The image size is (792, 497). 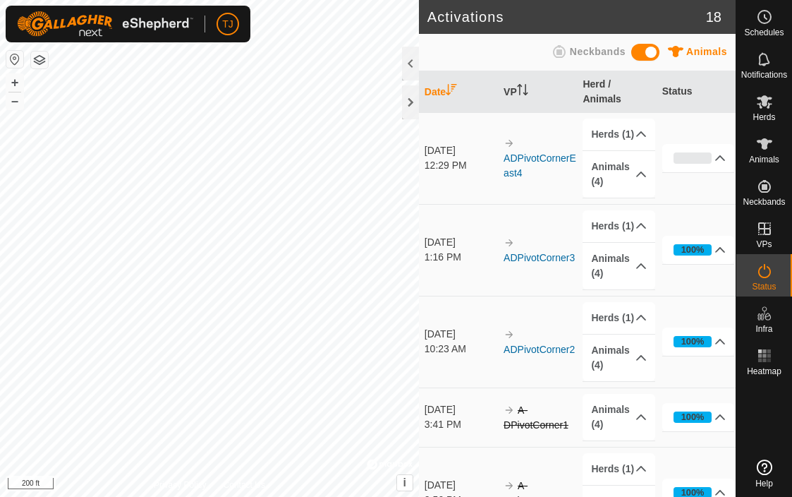 I want to click on span: TJ, so click(x=228, y=24).